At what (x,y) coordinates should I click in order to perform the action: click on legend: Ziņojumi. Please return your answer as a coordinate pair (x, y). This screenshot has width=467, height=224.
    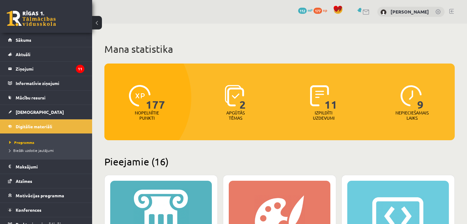
    Looking at the image, I should click on (50, 69).